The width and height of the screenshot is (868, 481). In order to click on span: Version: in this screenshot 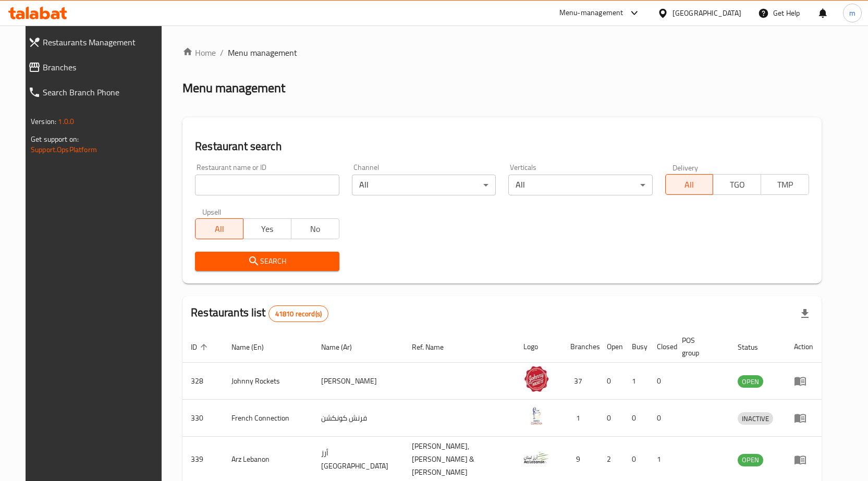, I will do `click(43, 122)`.